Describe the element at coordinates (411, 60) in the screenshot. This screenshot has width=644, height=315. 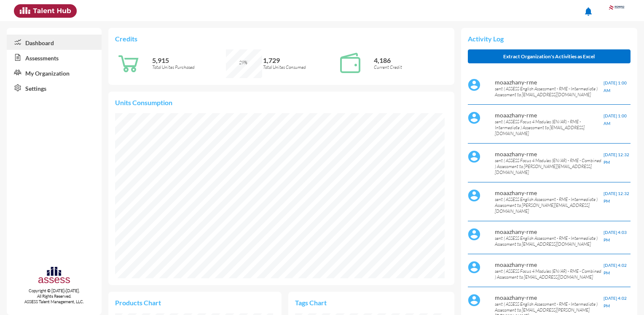
I see `p: 4,186` at that location.